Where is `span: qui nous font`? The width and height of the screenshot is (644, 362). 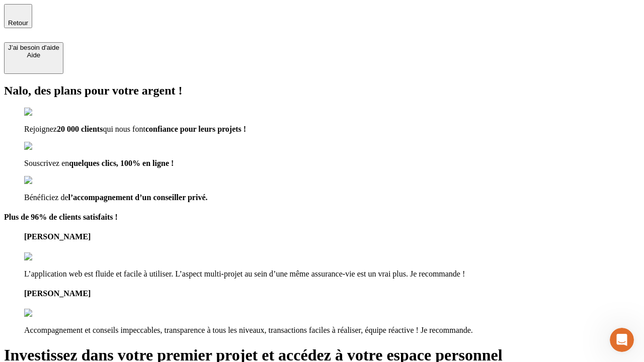
span: qui nous font is located at coordinates (124, 129).